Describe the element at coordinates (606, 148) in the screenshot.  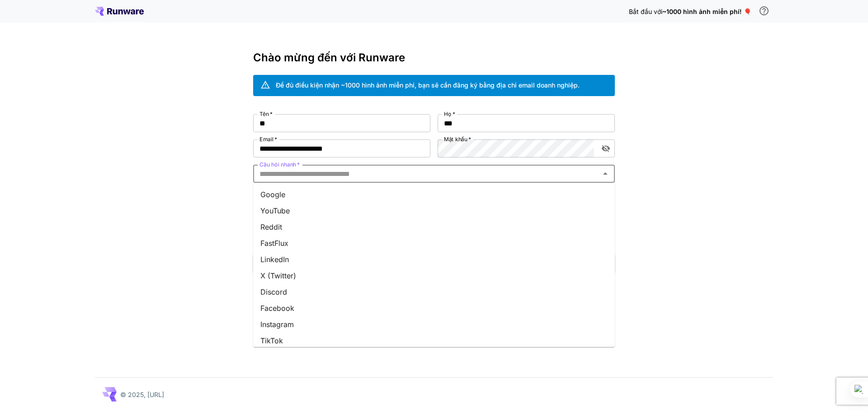
I see `button: bật/tắt hiển thị mật khẩu` at that location.